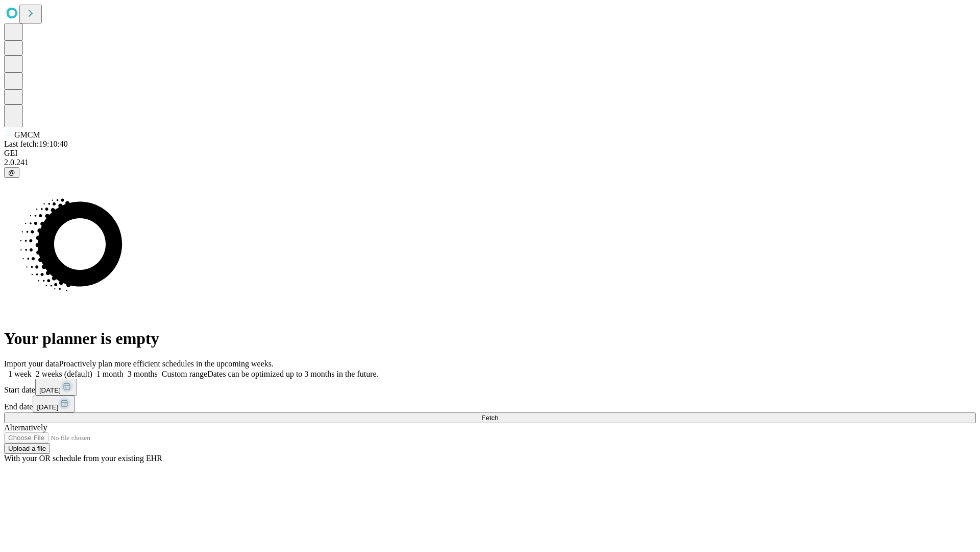 The height and width of the screenshot is (552, 980). Describe the element at coordinates (110, 374) in the screenshot. I see `span: 1 month` at that location.